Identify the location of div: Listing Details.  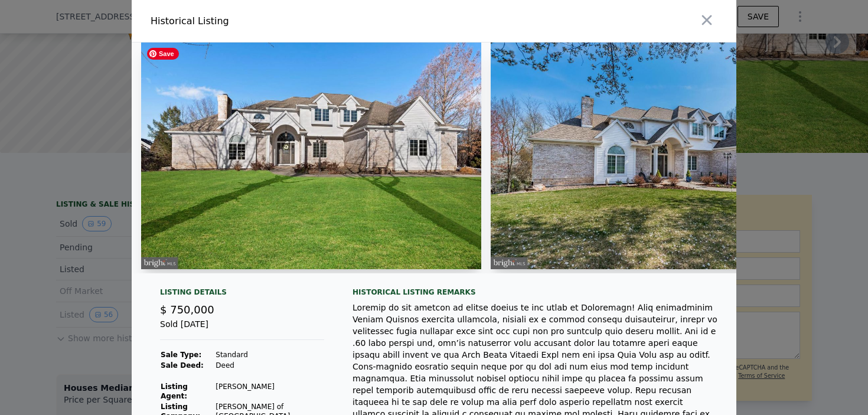
(242, 295).